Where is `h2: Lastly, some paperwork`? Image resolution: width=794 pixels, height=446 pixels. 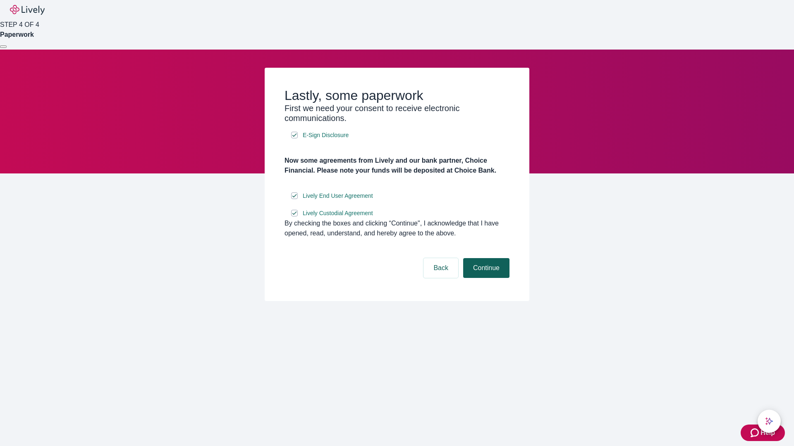
h2: Lastly, some paperwork is located at coordinates (397, 95).